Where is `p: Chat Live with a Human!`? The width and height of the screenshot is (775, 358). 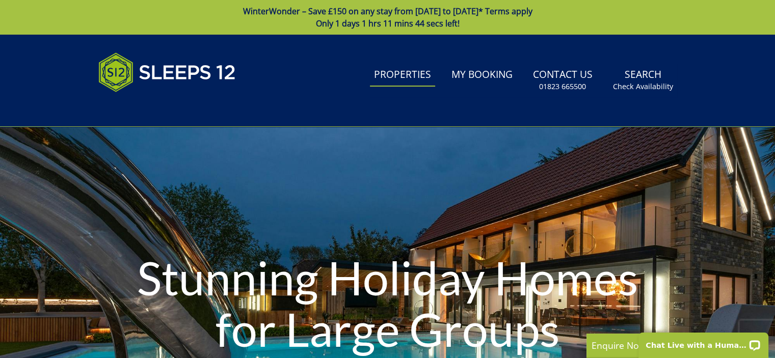 p: Chat Live with a Human! is located at coordinates (65, 19).